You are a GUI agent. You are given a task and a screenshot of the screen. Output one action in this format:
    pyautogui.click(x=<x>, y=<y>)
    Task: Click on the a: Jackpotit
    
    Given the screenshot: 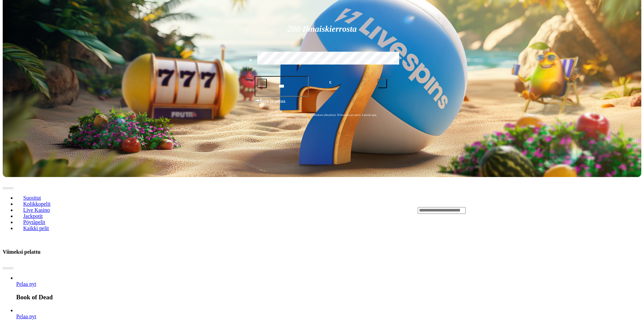 What is the action you would take?
    pyautogui.click(x=33, y=216)
    